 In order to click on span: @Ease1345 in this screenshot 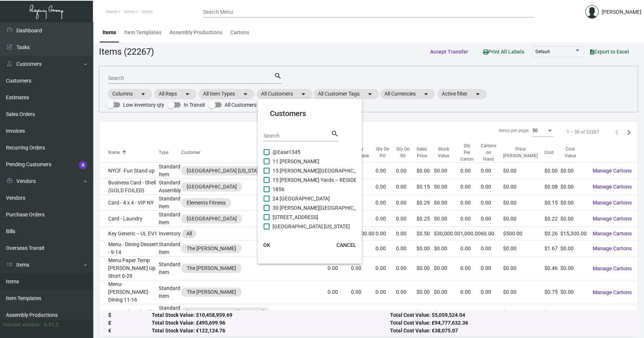, I will do `click(286, 152)`.